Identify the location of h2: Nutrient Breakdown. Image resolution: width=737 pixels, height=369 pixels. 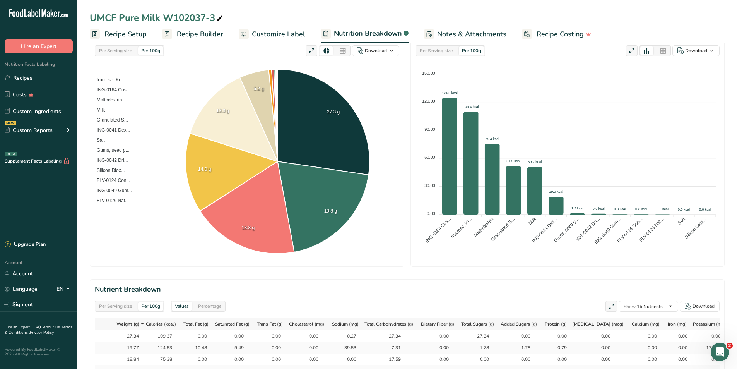
(407, 289).